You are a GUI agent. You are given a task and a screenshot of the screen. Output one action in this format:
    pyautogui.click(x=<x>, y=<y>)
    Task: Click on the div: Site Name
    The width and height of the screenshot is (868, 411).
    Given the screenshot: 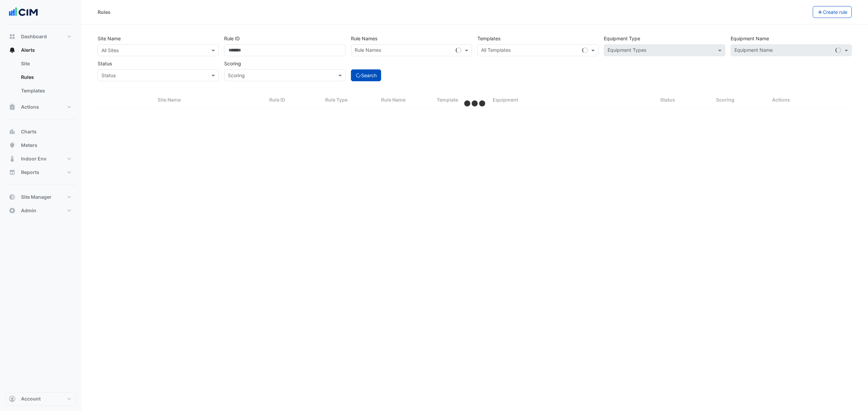 What is the action you would take?
    pyautogui.click(x=209, y=100)
    